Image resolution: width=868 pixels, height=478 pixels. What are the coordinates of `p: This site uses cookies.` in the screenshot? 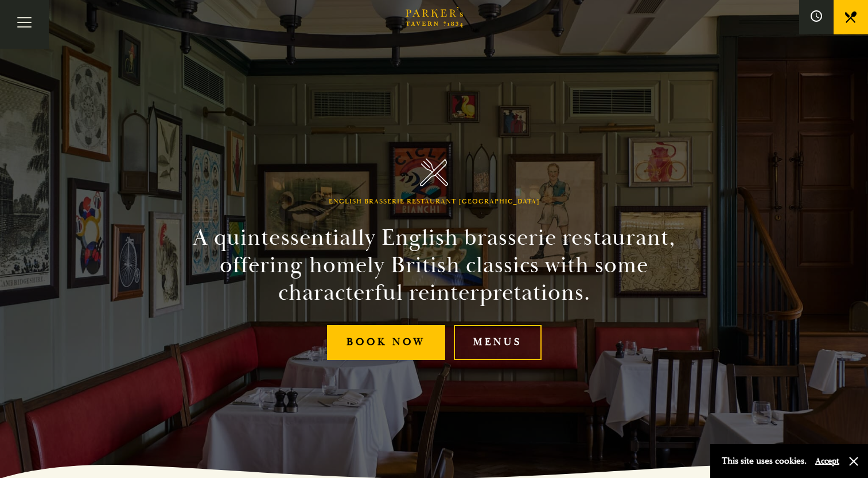 It's located at (764, 461).